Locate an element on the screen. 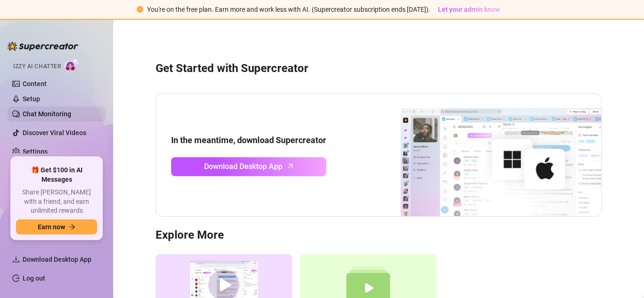 Image resolution: width=644 pixels, height=298 pixels. a: Content is located at coordinates (34, 84).